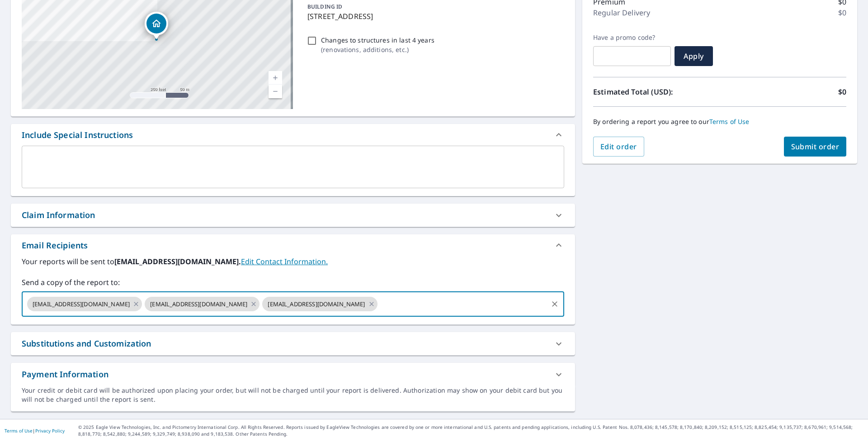  Describe the element at coordinates (694, 56) in the screenshot. I see `button: Apply` at that location.